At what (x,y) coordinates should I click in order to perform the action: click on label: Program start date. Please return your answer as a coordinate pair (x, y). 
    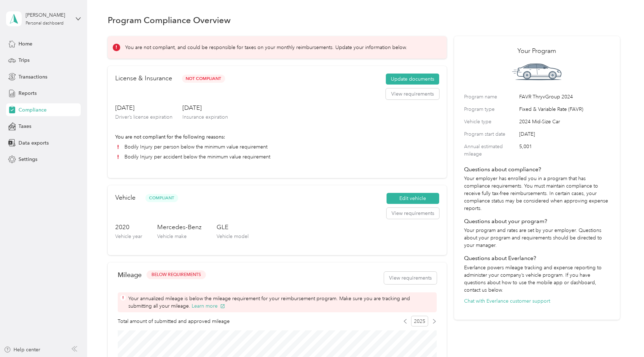
    Looking at the image, I should click on (490, 134).